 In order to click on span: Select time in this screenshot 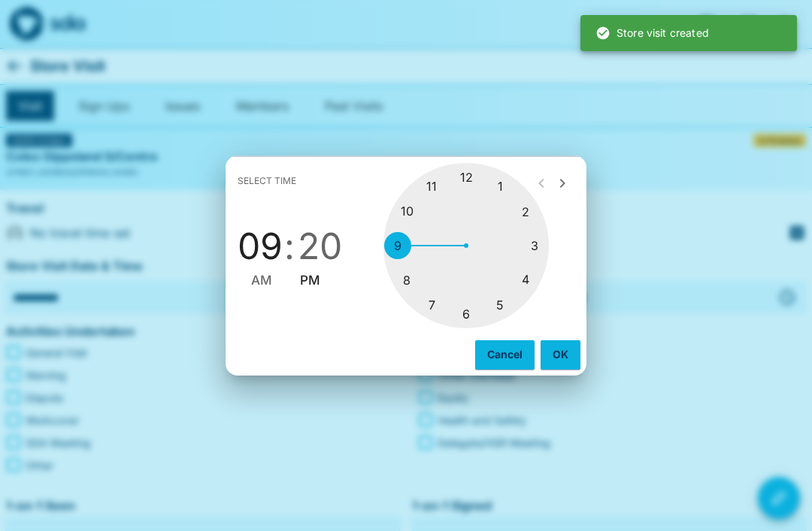, I will do `click(267, 181)`.